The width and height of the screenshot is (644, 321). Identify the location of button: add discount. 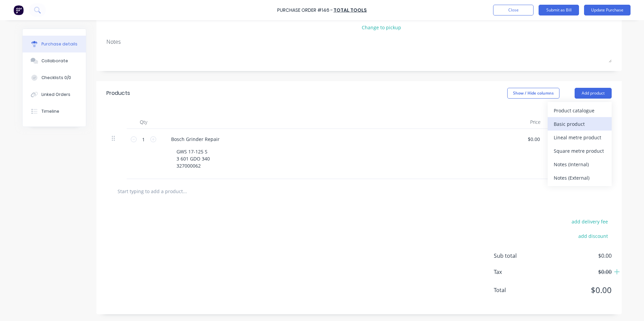
(593, 236).